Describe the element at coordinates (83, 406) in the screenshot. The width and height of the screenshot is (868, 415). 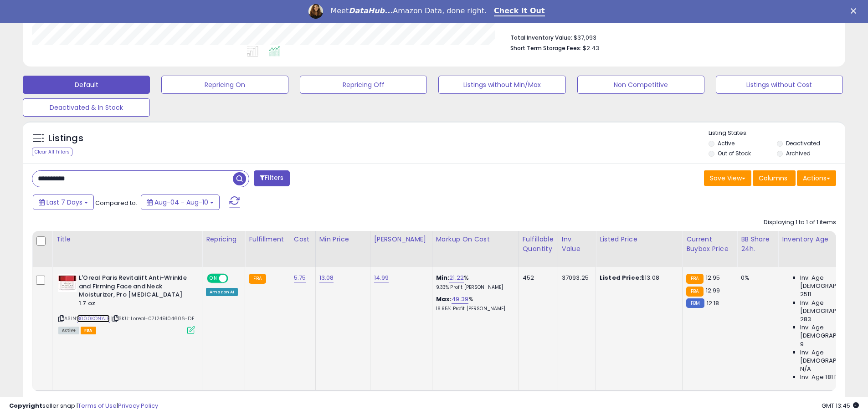
I see `div: seller snap | |` at that location.